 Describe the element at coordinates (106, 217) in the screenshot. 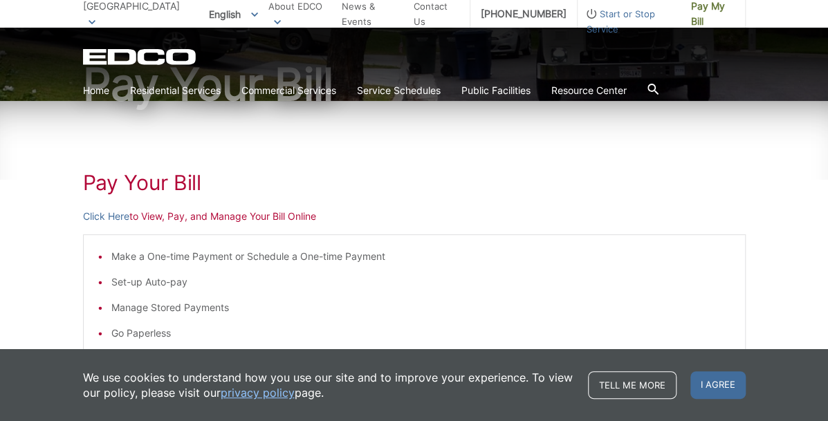

I see `a: Click Here` at that location.